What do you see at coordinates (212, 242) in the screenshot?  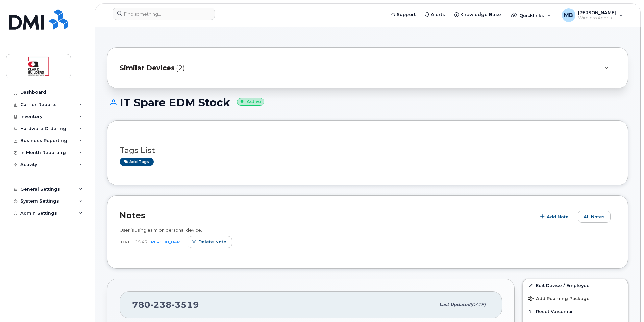 I see `span: Delete note` at bounding box center [212, 242].